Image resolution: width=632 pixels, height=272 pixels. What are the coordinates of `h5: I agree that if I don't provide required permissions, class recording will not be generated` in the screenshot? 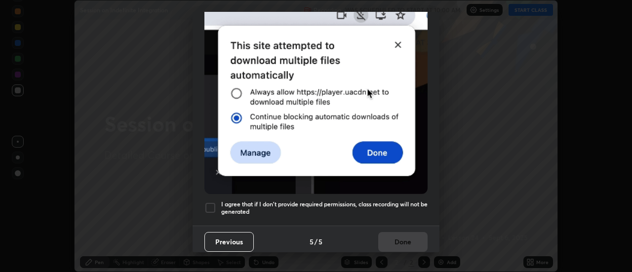 It's located at (324, 208).